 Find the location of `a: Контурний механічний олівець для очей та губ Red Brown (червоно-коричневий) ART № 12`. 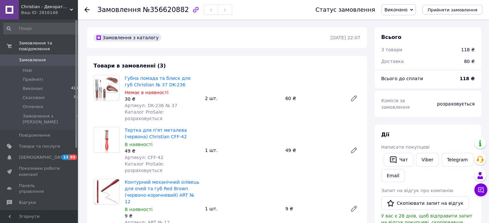

a: Контурний механічний олівець для очей та губ Red Brown (червоно-коричневий) ART № 12 is located at coordinates (162, 192).